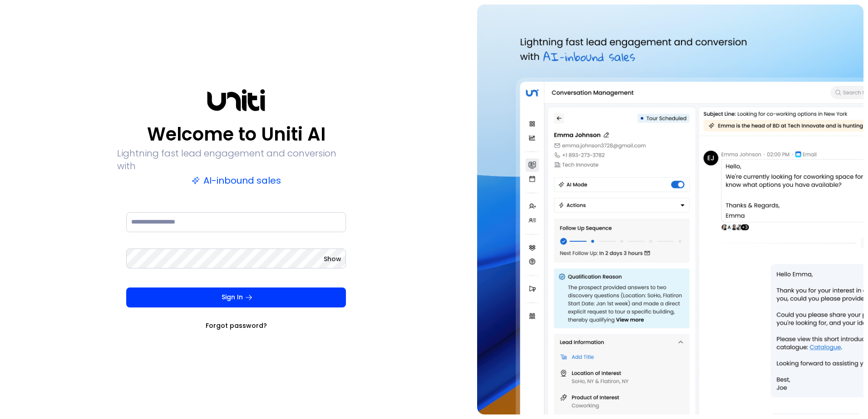 The image size is (868, 419). I want to click on p: Welcome to Uniti AI, so click(236, 134).